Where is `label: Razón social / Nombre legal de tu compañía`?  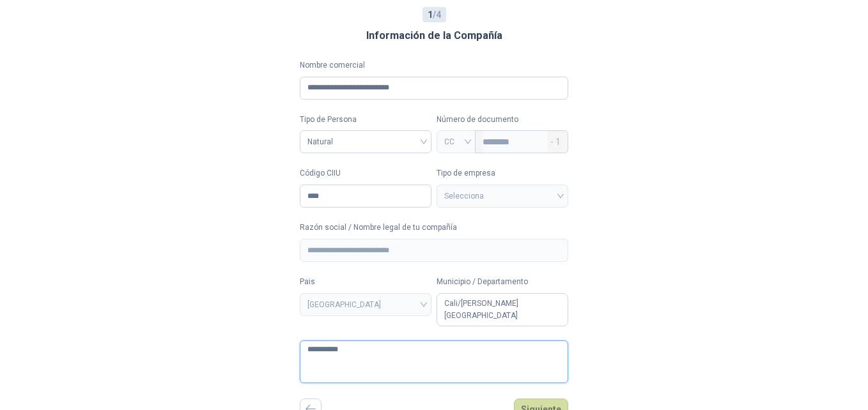
label: Razón social / Nombre legal de tu compañía is located at coordinates (434, 227).